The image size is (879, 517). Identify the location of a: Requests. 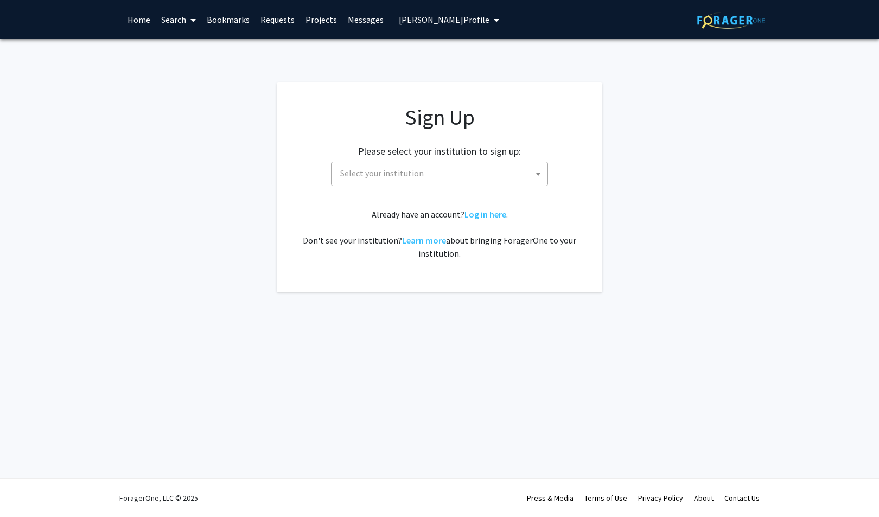
(277, 20).